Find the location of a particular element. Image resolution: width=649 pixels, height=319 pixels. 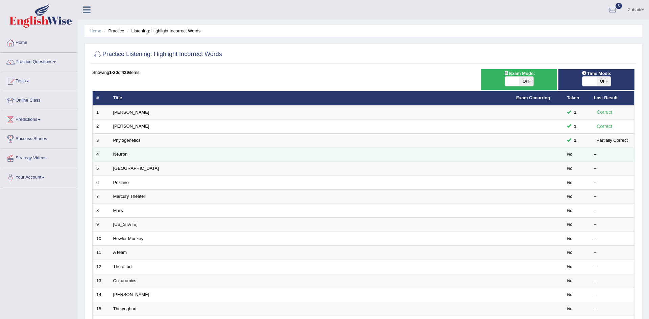

li: Practice is located at coordinates (113, 31).